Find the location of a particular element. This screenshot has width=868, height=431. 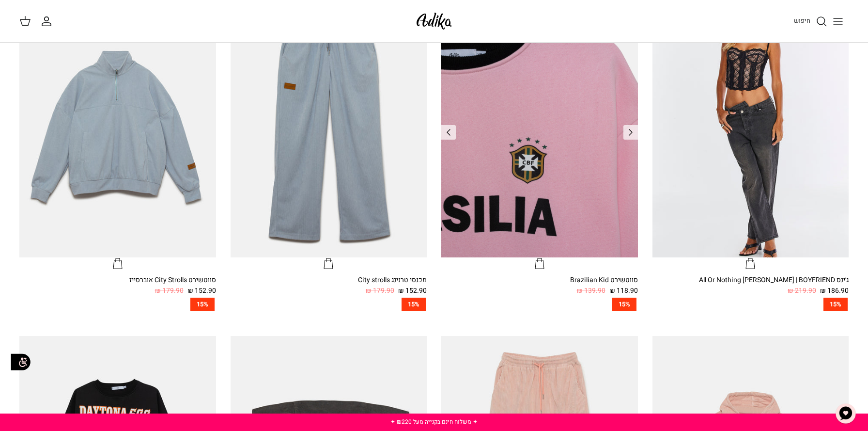

span: חיפוש is located at coordinates (802, 21).